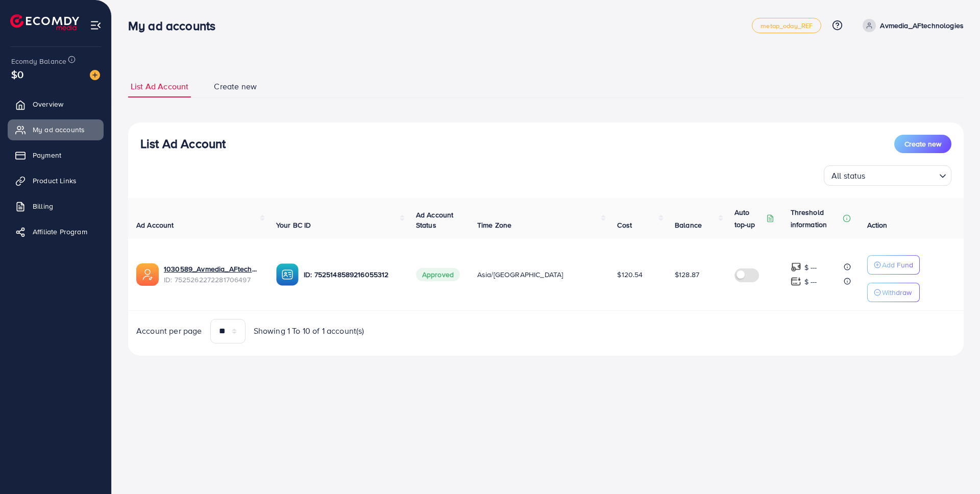 Image resolution: width=980 pixels, height=494 pixels. I want to click on input: Search for option, so click(902, 174).